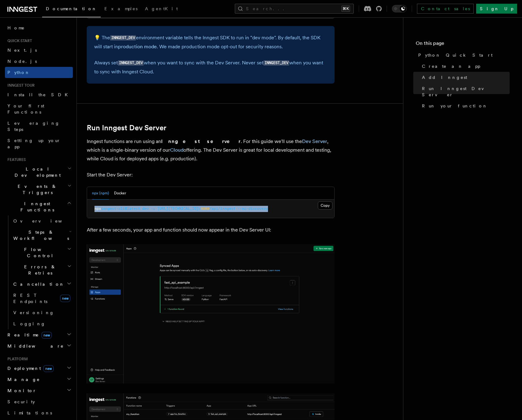 Image resolution: width=522 pixels, height=420 pixels. What do you see at coordinates (465, 91) in the screenshot?
I see `span: Run Inngest Dev Server` at bounding box center [465, 91].